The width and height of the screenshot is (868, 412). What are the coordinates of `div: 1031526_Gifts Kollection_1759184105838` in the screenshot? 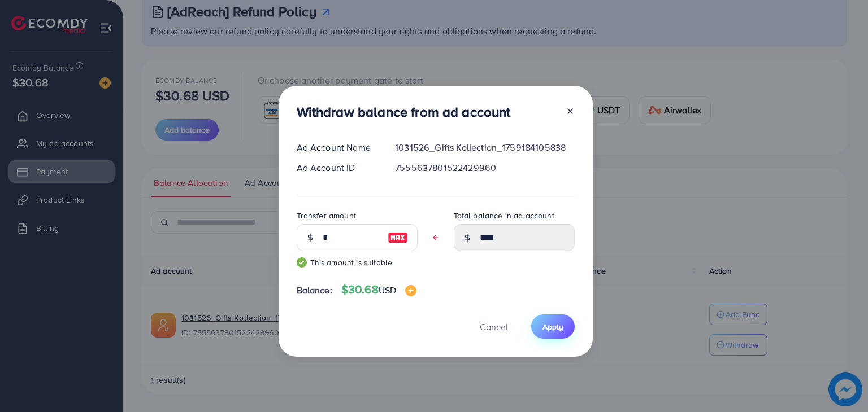 It's located at (484, 148).